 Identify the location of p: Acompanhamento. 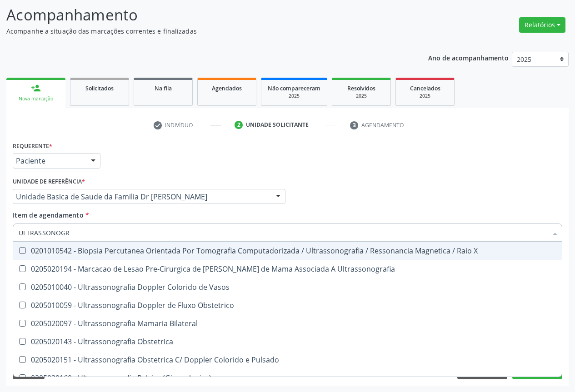
(203, 15).